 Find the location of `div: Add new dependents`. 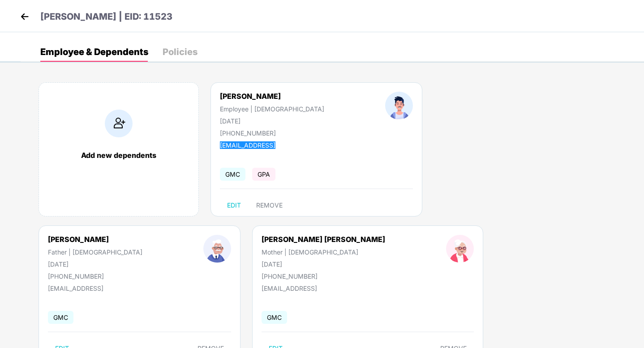

div: Add new dependents is located at coordinates (119, 155).